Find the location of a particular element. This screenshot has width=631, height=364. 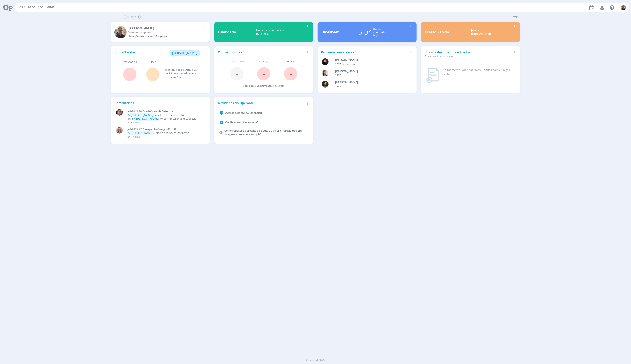

a: Acesso Cliente no Operand :) is located at coordinates (245, 113).